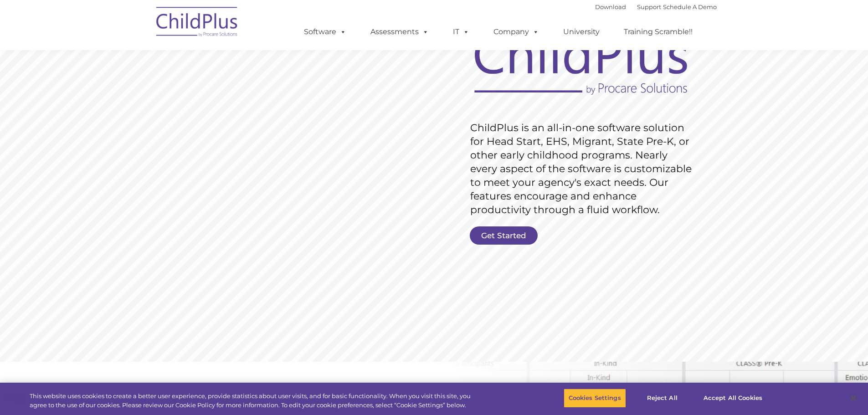 The image size is (868, 415). What do you see at coordinates (325, 32) in the screenshot?
I see `a: Software` at bounding box center [325, 32].